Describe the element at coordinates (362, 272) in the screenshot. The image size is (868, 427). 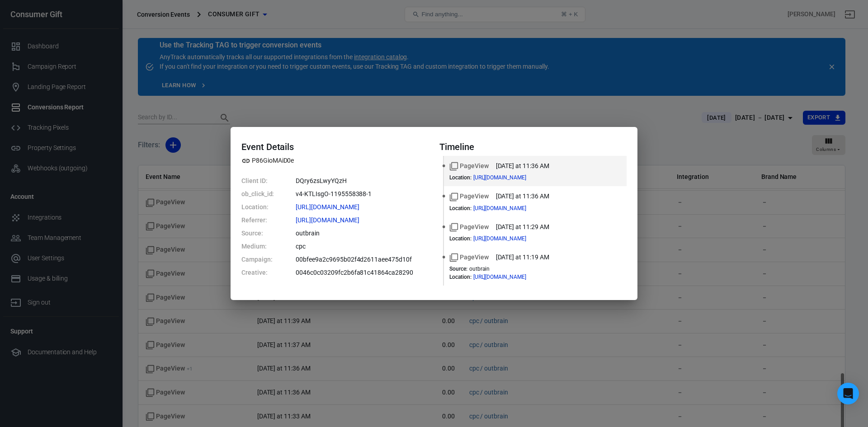
I see `dd: 0046c0c03209fc2b6fa81c41864ca28290` at that location.